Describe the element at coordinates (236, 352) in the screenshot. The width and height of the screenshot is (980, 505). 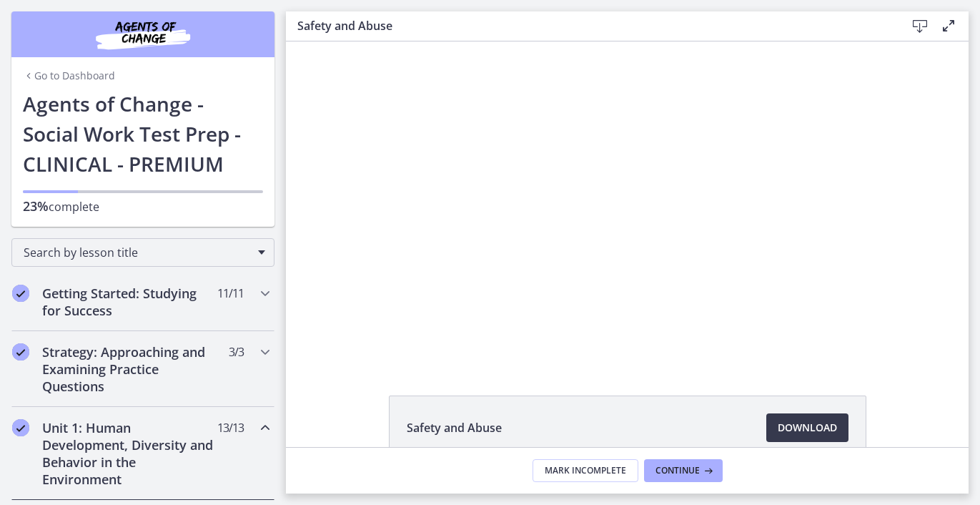
I see `span: 3 / 3` at that location.